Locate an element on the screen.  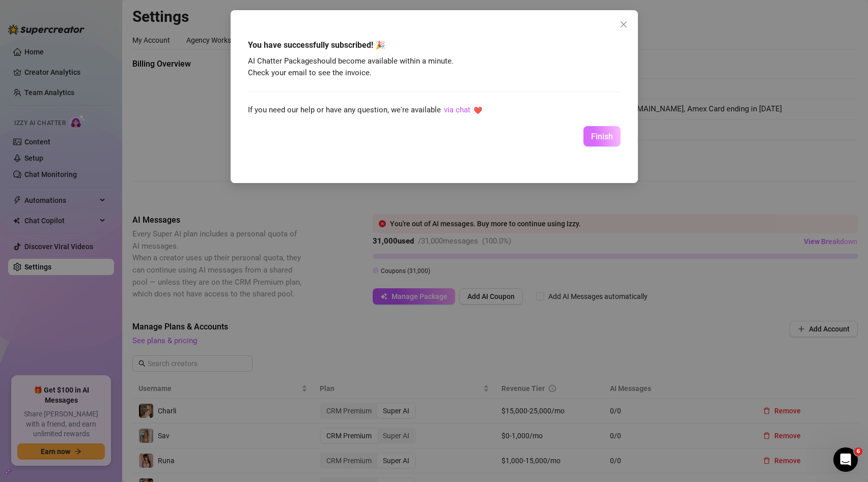
span: Close is located at coordinates (623, 24).